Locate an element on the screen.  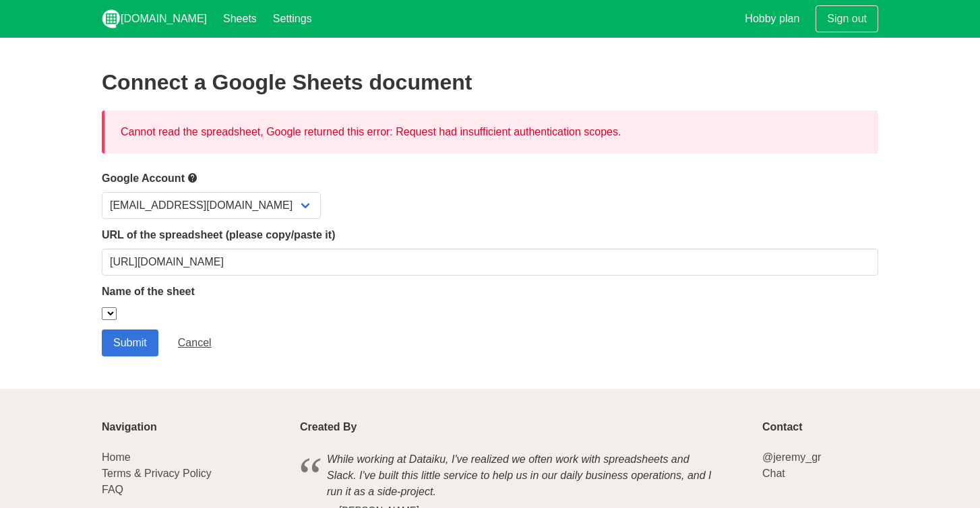
img: logo_v2_white.png is located at coordinates (112, 19).